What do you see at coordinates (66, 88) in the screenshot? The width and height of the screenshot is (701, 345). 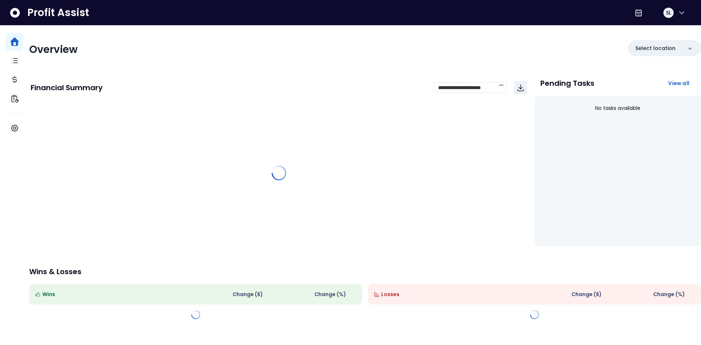 I see `p: Financial Summary` at bounding box center [66, 88].